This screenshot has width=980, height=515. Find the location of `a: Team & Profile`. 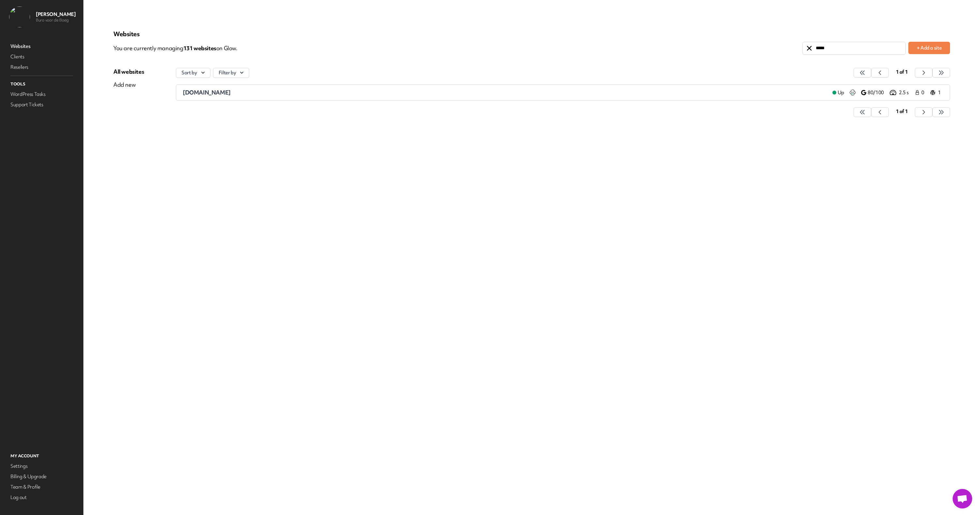

a: Team & Profile is located at coordinates (42, 487).